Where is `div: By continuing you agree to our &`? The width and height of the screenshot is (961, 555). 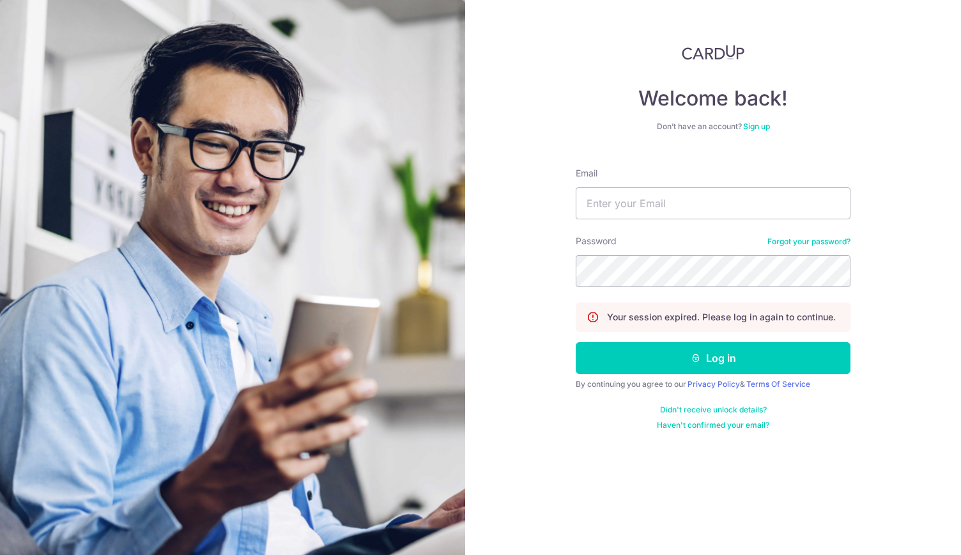 div: By continuing you agree to our & is located at coordinates (713, 384).